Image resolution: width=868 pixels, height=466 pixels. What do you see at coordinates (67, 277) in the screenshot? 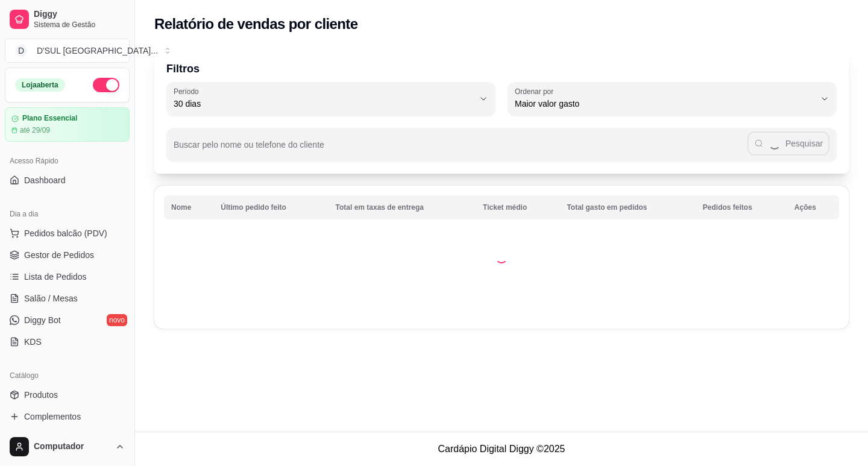
I see `a: Lista de Pedidos` at bounding box center [67, 277].